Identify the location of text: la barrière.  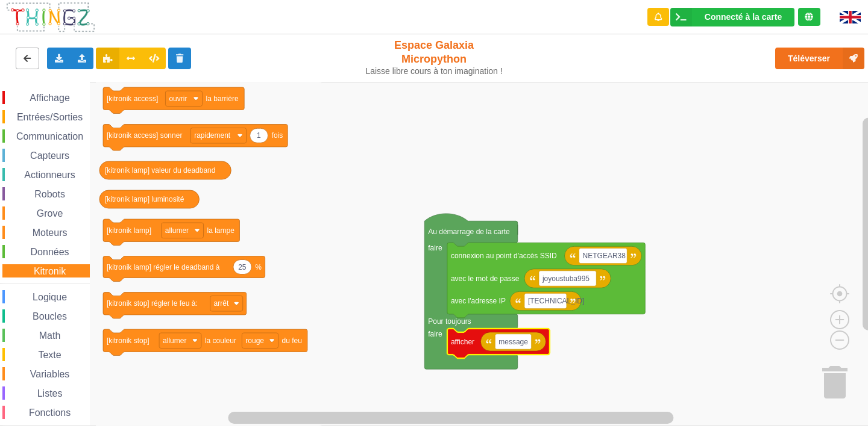
(223, 99).